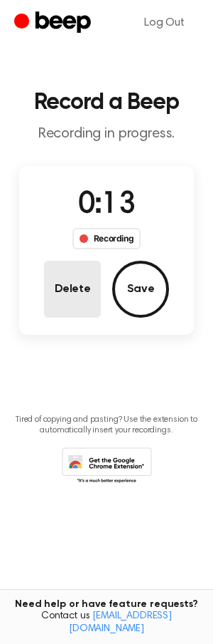  Describe the element at coordinates (107, 623) in the screenshot. I see `span: Contact us` at that location.